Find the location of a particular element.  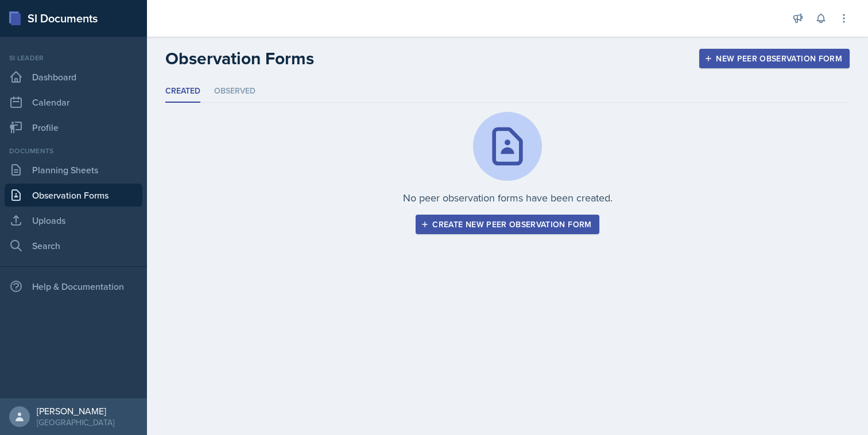

div: Help & Documentation is located at coordinates (74, 287).